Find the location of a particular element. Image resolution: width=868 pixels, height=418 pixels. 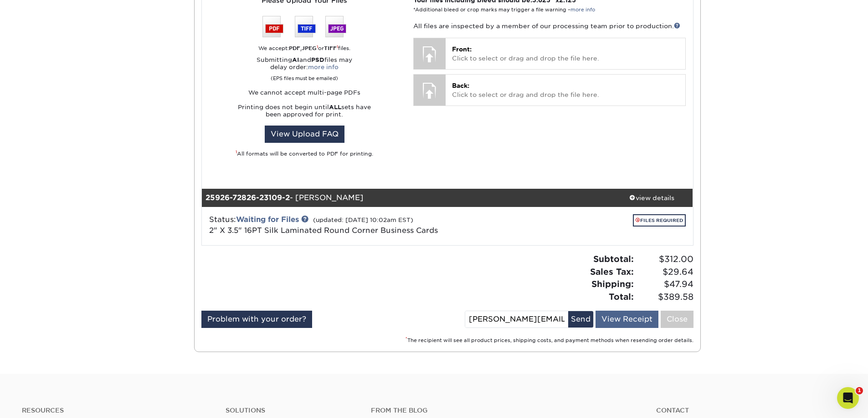

button: Emoji picker is located at coordinates (32, 302).